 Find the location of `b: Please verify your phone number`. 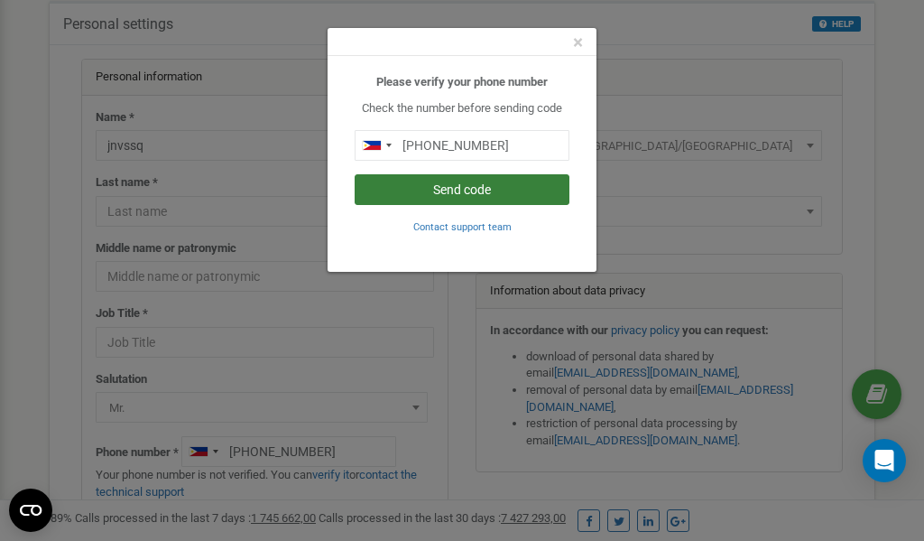

b: Please verify your phone number is located at coordinates (462, 81).